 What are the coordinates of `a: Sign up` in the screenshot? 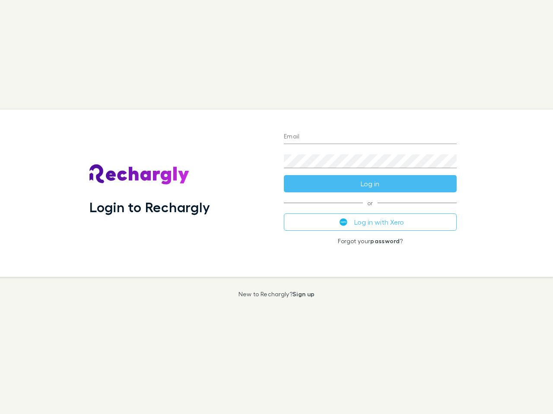 It's located at (303, 294).